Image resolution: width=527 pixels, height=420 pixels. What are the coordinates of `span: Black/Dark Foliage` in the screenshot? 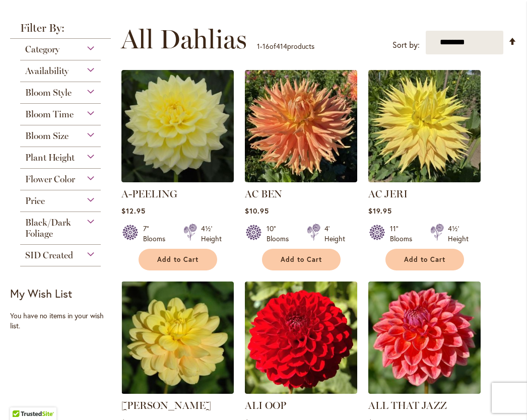 It's located at (48, 228).